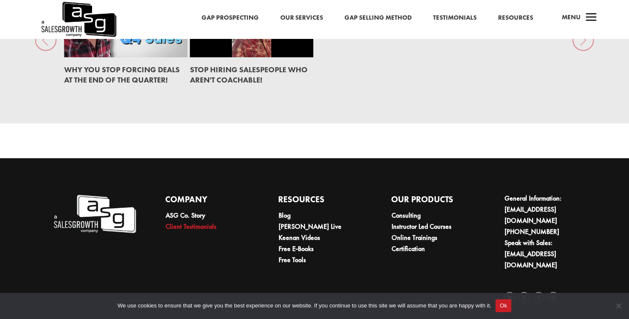 Image resolution: width=629 pixels, height=319 pixels. I want to click on span: a, so click(592, 18).